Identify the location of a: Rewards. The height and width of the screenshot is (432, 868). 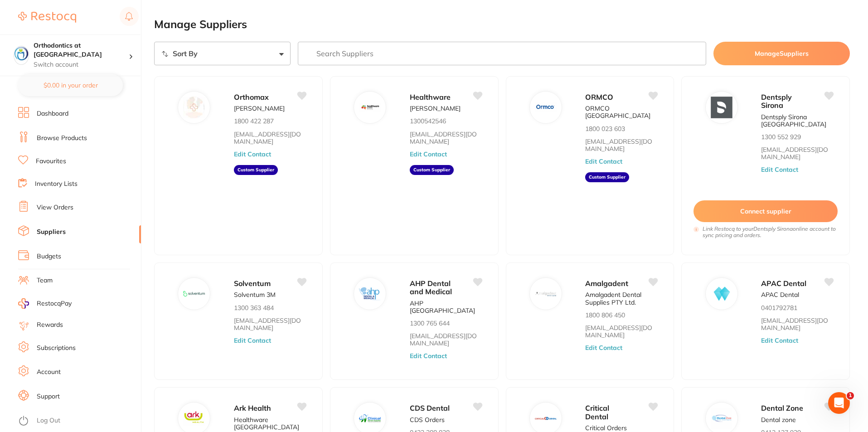
(50, 325).